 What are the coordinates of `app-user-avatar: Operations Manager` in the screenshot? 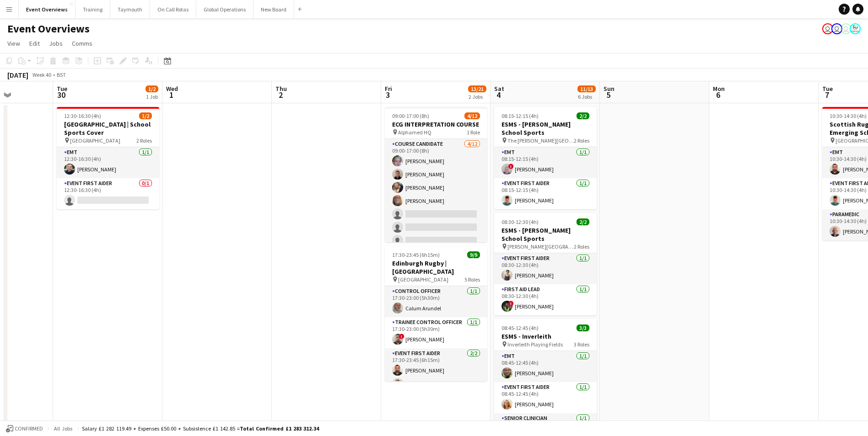 It's located at (855, 29).